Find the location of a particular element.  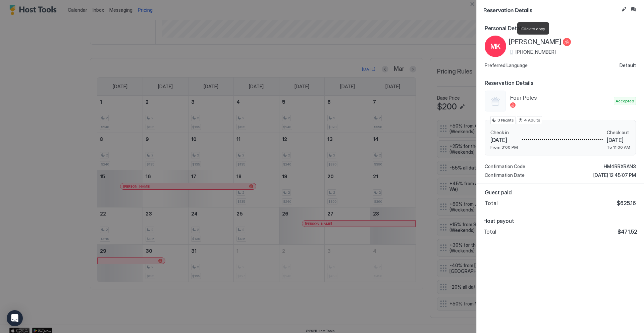

div: Open Intercom Messenger is located at coordinates (15, 318).